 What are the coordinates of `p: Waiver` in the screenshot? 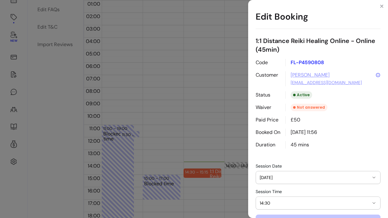 It's located at (268, 108).